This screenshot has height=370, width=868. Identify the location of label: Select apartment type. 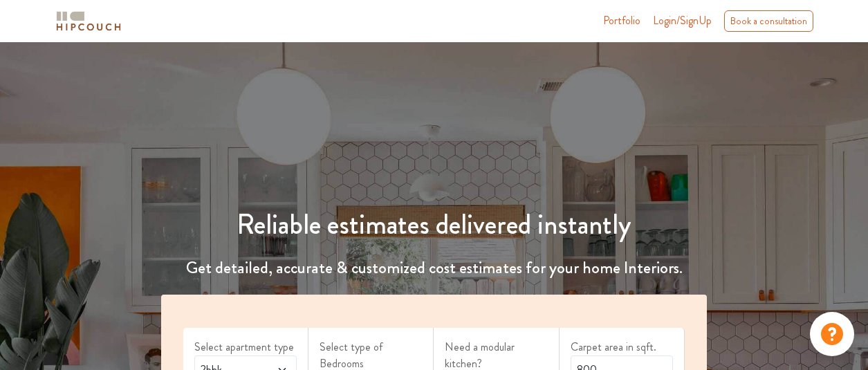
(246, 347).